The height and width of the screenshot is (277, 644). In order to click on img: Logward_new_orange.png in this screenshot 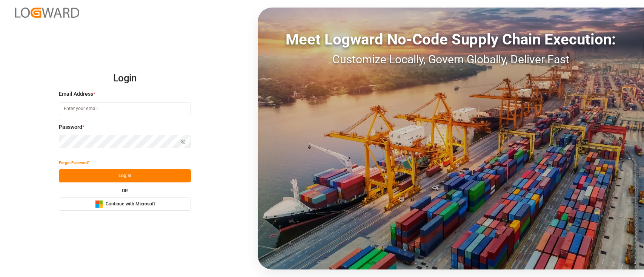, I will do `click(47, 13)`.